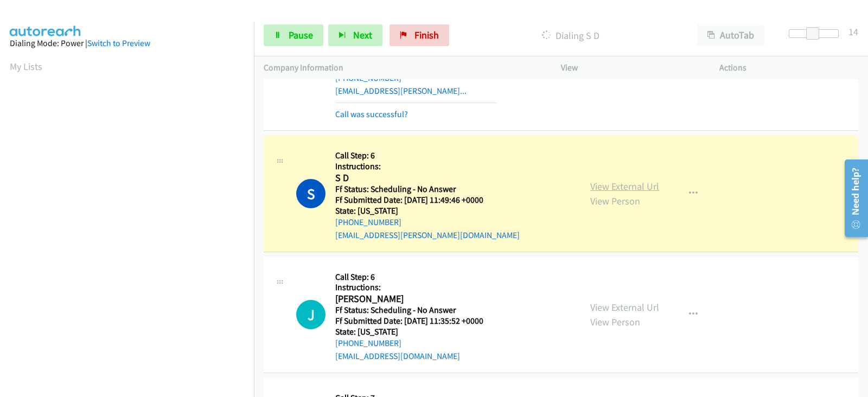 This screenshot has width=868, height=397. I want to click on span: Pause, so click(300, 35).